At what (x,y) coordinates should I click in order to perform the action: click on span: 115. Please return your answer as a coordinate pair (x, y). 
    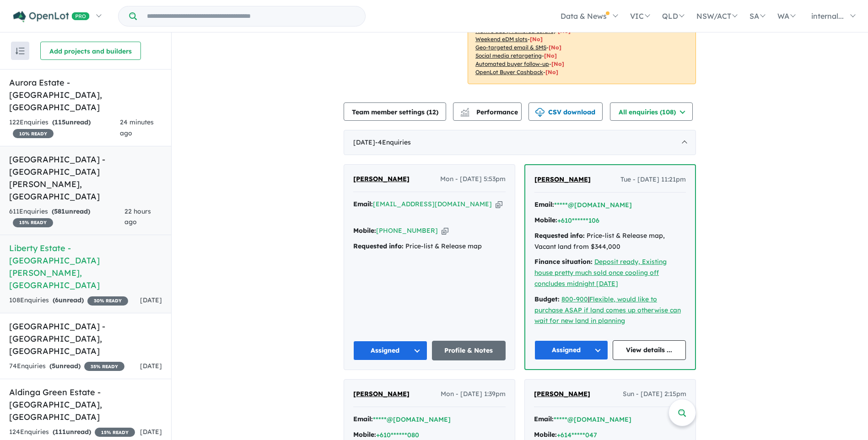
    Looking at the image, I should click on (60, 122).